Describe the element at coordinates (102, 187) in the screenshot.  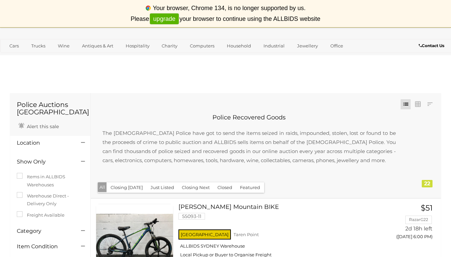
I see `button: All` at that location.